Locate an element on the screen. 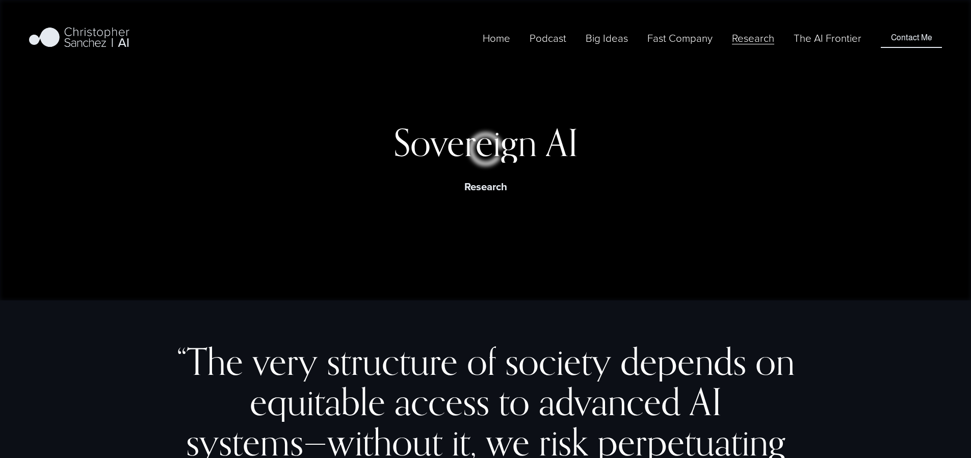  a: Podcast is located at coordinates (548, 38).